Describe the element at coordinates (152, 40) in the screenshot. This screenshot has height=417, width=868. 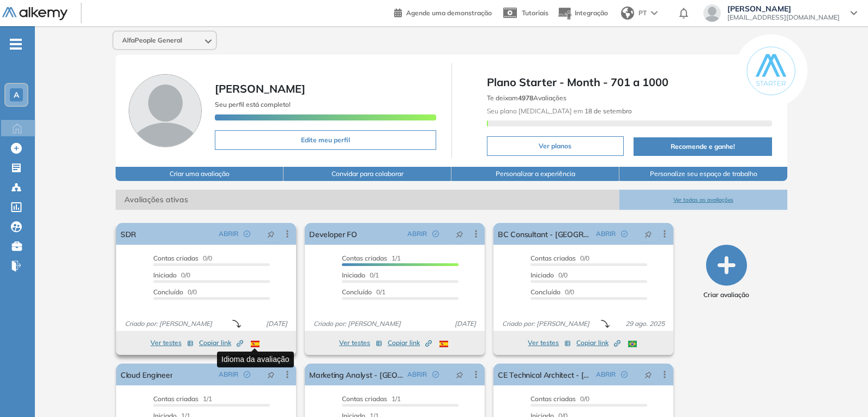
I see `span: AlfaPeople General` at that location.